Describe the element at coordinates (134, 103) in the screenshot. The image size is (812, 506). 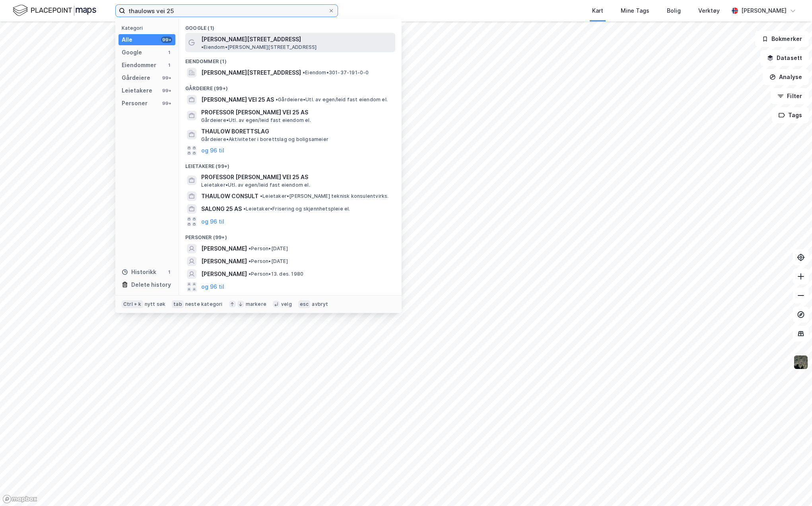
I see `div: Personer` at that location.